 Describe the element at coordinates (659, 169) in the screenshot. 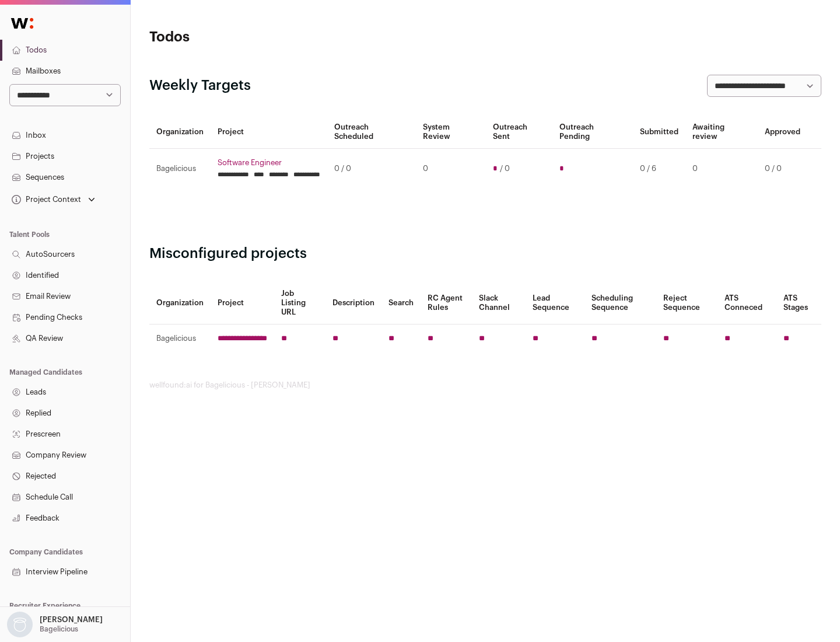

I see `td: 0 / 6` at that location.